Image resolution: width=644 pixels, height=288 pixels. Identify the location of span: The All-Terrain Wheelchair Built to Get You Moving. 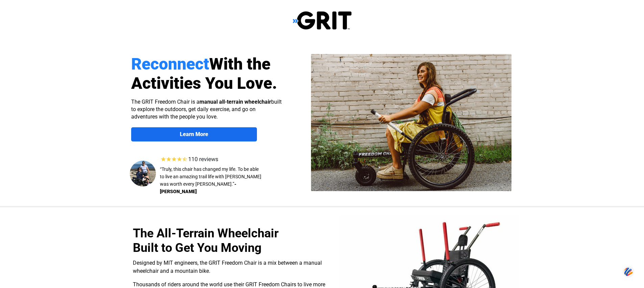
(206, 240).